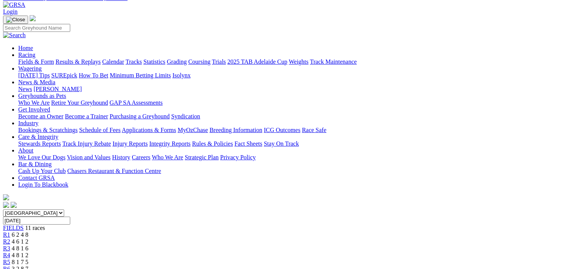 This screenshot has width=569, height=269. What do you see at coordinates (36, 178) in the screenshot?
I see `a: Contact GRSA` at bounding box center [36, 178].